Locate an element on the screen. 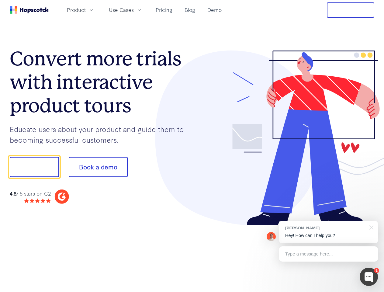 The image size is (384, 292). button: Free Trial is located at coordinates (350, 10).